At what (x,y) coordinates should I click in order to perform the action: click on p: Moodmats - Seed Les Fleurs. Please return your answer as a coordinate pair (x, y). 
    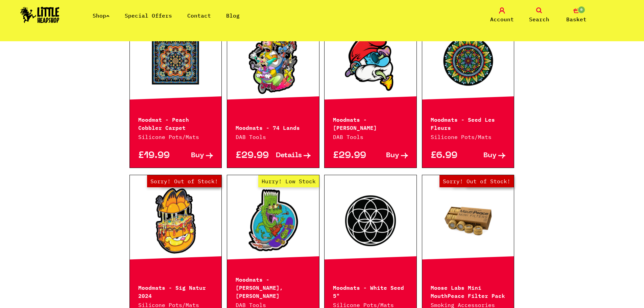
    Looking at the image, I should click on (468, 123).